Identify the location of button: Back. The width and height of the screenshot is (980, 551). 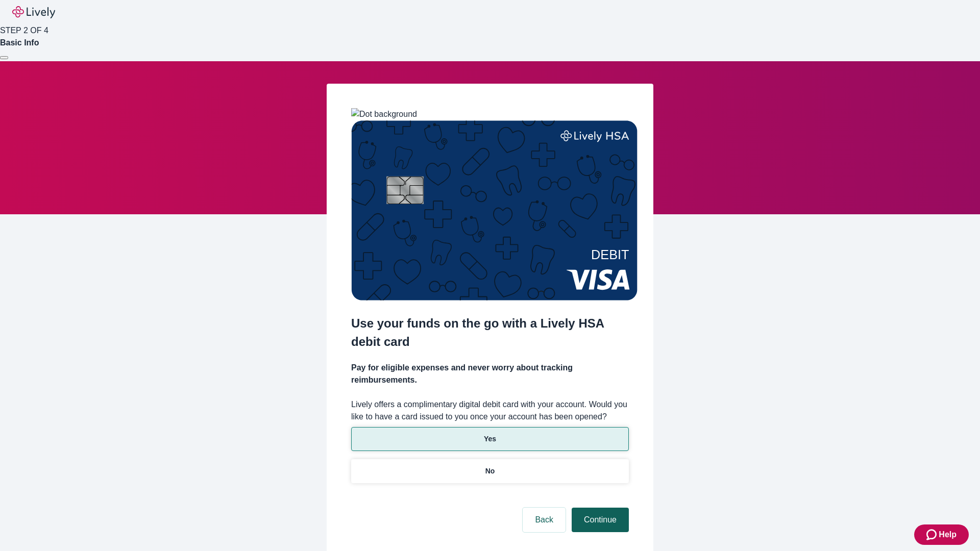
(544, 520).